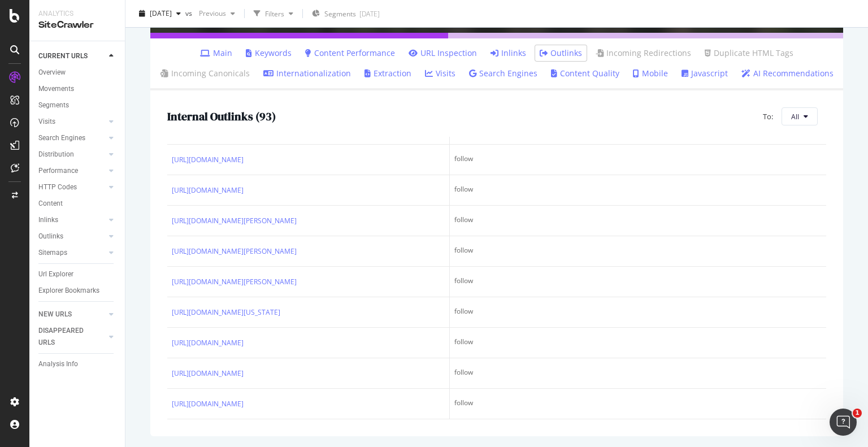 The height and width of the screenshot is (447, 868). Describe the element at coordinates (442, 53) in the screenshot. I see `a: URL Inspection` at that location.